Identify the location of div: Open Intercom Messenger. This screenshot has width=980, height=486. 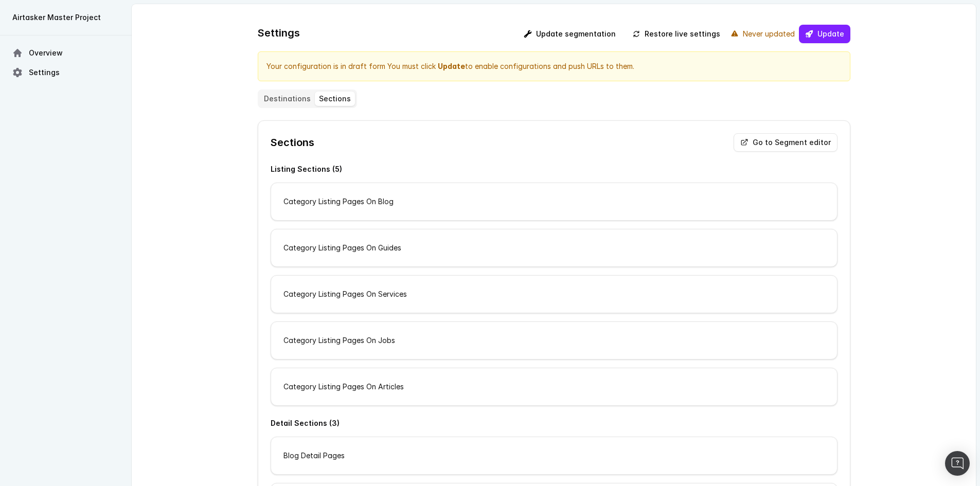
(957, 463).